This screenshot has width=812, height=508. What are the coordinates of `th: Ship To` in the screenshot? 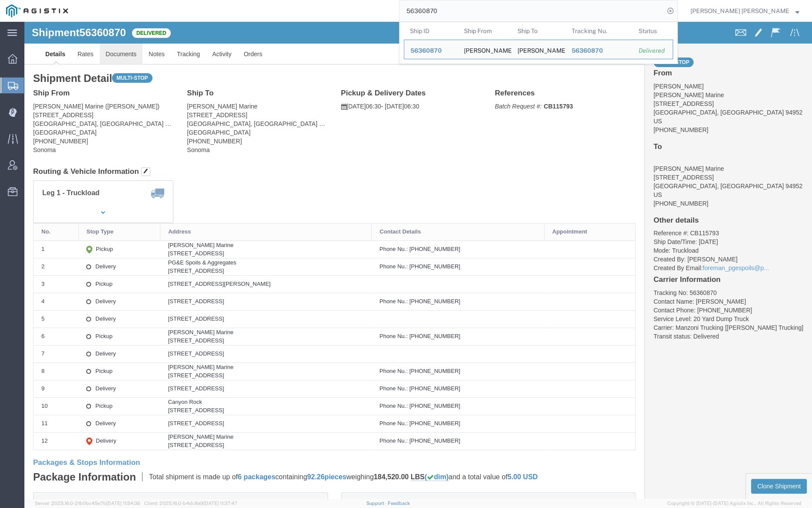 It's located at (538, 30).